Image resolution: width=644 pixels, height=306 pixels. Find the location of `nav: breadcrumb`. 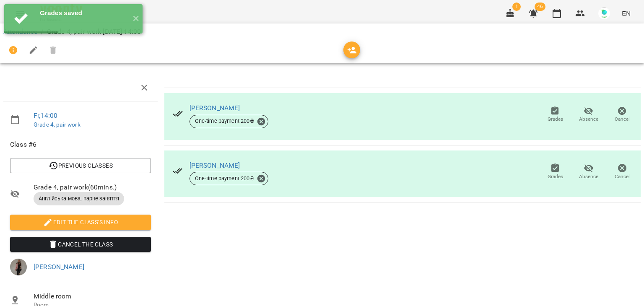

nav: breadcrumb is located at coordinates (322, 32).